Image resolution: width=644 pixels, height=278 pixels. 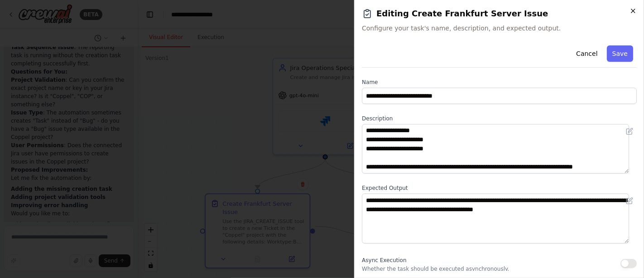 What do you see at coordinates (620, 53) in the screenshot?
I see `button: Save` at bounding box center [620, 53].